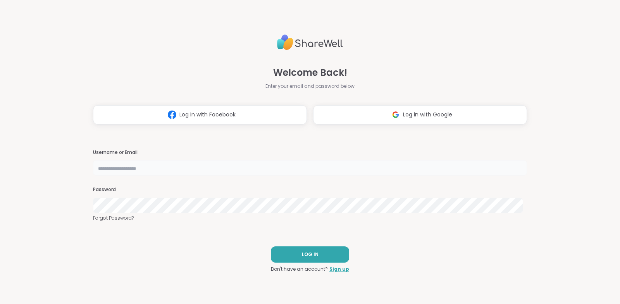  I want to click on button: Log in with Facebook, so click(200, 115).